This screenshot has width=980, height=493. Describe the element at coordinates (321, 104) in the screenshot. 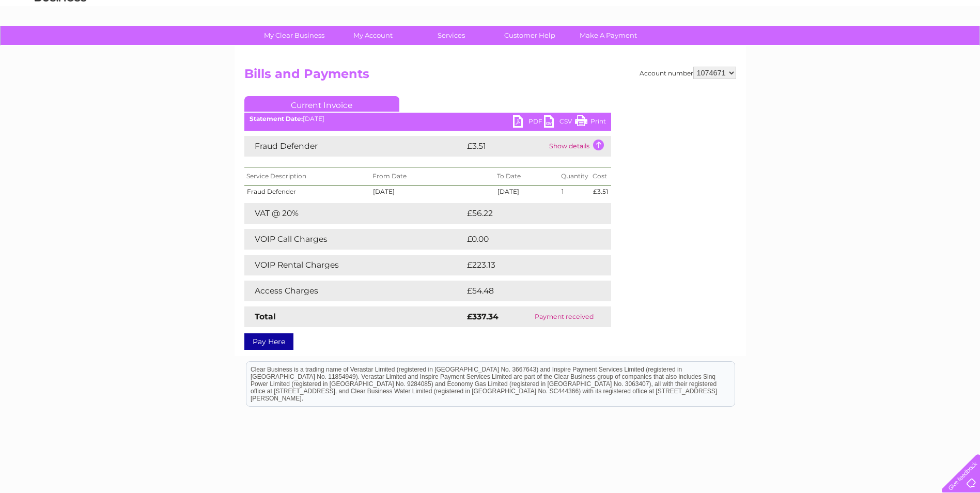

I see `a: Current Invoice` at that location.